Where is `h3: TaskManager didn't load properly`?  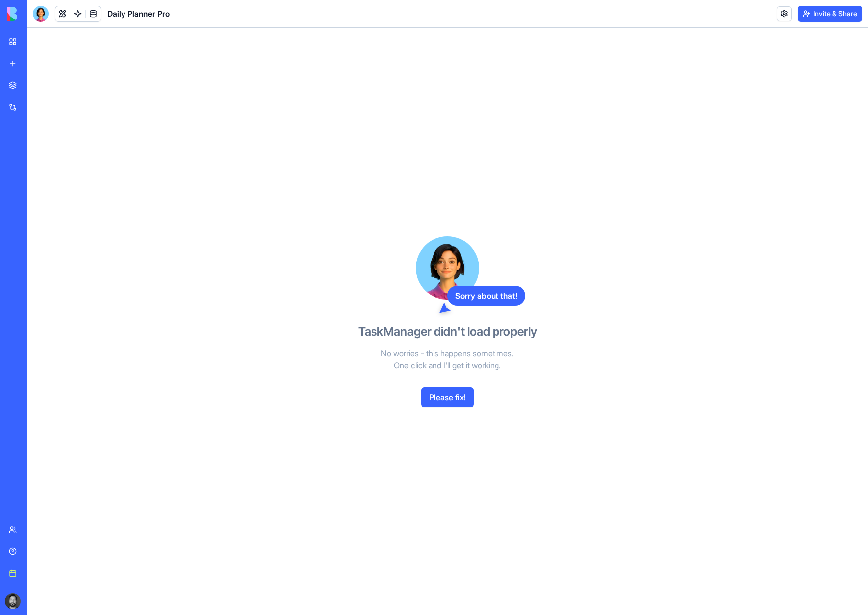
h3: TaskManager didn't load properly is located at coordinates (448, 331).